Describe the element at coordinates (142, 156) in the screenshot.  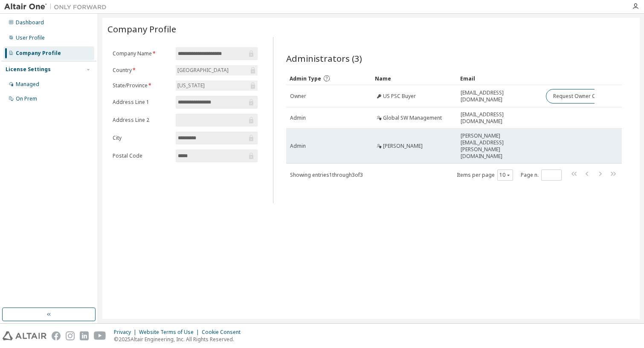
I see `label: Postal Code` at that location.